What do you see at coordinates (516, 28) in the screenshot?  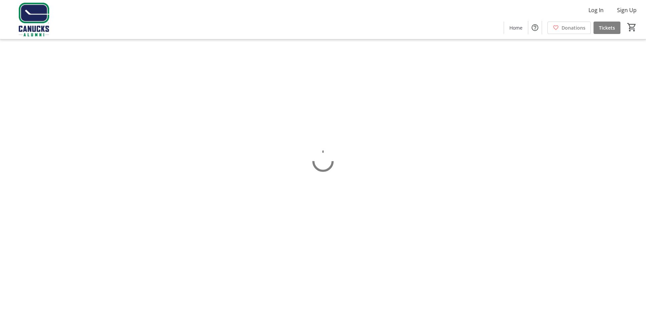 I see `span: Home` at bounding box center [516, 28].